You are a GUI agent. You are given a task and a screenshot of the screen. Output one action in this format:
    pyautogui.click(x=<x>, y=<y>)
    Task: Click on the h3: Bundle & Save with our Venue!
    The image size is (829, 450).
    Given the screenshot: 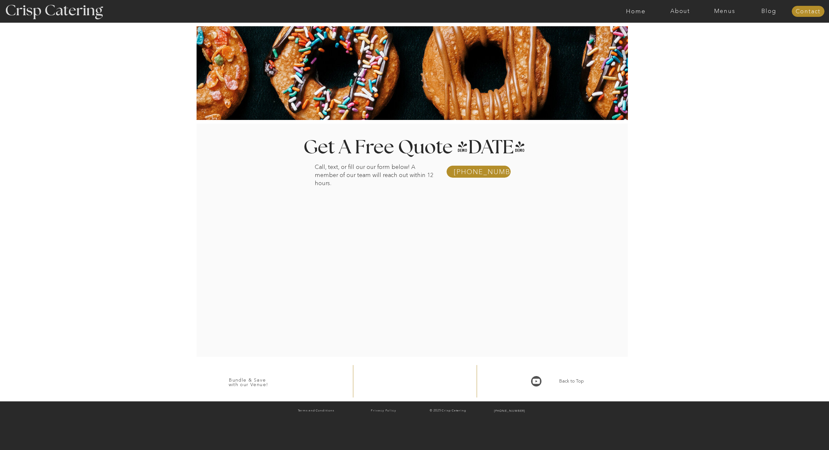 What is the action you would take?
    pyautogui.click(x=249, y=380)
    